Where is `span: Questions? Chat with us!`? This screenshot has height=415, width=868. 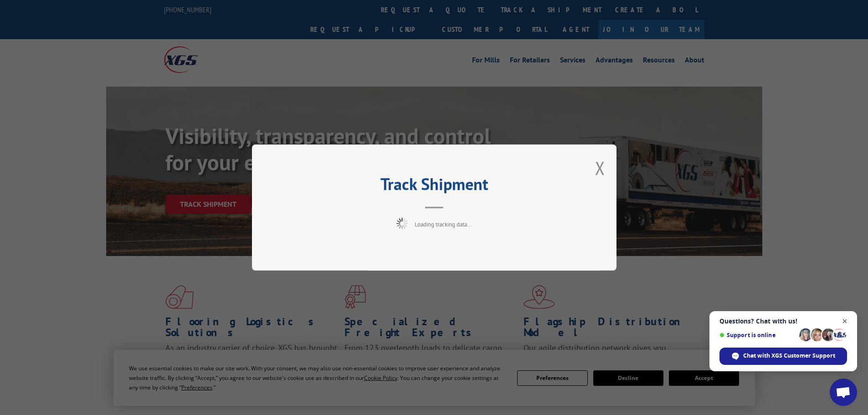 span: Questions? Chat with us! is located at coordinates (783, 321).